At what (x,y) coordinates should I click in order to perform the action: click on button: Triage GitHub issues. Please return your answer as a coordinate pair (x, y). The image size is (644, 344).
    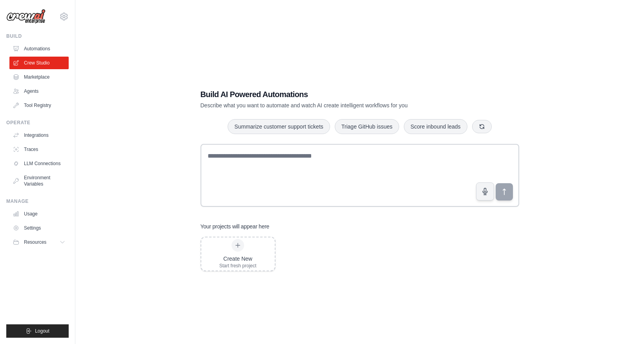
    Looking at the image, I should click on (367, 127).